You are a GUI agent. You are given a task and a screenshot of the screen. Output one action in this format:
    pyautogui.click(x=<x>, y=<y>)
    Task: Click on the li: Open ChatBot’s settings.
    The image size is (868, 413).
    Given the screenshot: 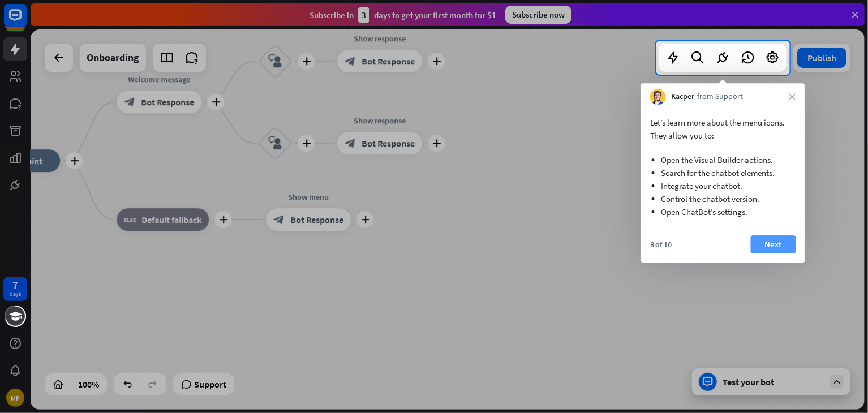 What is the action you would take?
    pyautogui.click(x=723, y=212)
    